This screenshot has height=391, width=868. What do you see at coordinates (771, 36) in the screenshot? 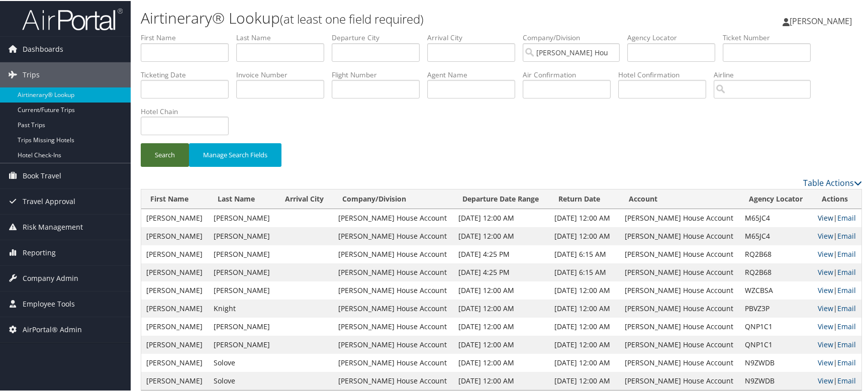
I see `label: Ticket Number` at bounding box center [771, 36].